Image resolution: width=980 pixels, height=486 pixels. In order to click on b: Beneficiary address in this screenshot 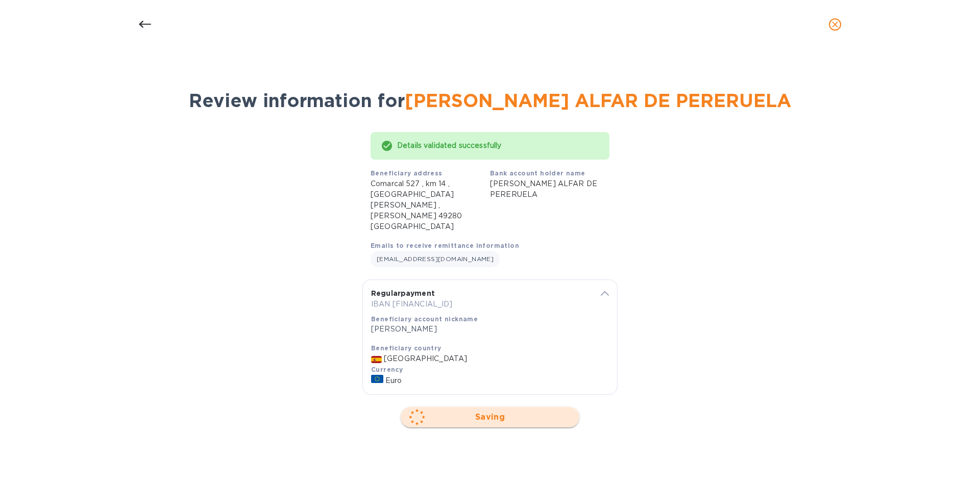, I will do `click(406, 173)`.